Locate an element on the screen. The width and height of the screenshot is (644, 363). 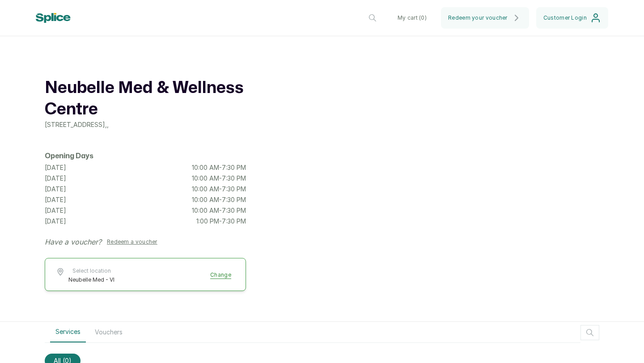
button: Redeem a voucher is located at coordinates (132, 242).